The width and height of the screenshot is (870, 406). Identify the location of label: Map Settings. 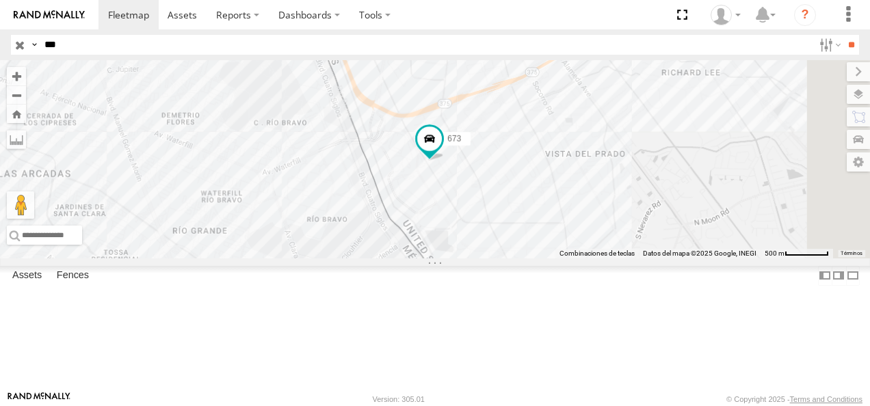
(858, 162).